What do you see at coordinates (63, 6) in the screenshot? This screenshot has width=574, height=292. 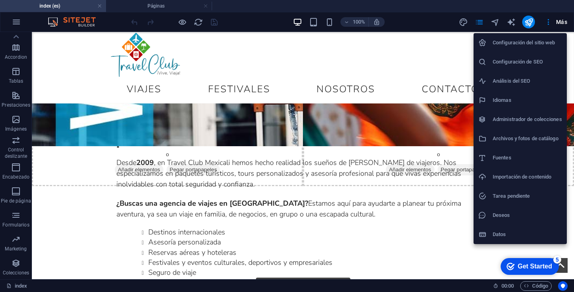 I see `div: 5` at bounding box center [63, 6].